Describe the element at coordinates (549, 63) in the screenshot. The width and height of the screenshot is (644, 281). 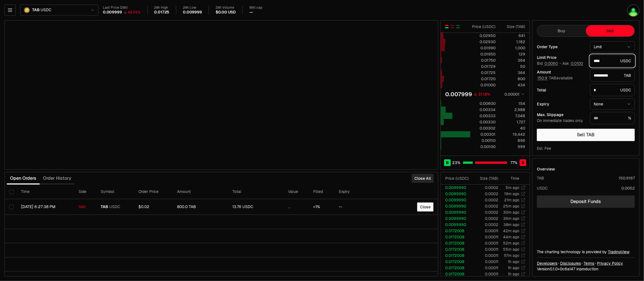
I see `span: Bid -` at that location.